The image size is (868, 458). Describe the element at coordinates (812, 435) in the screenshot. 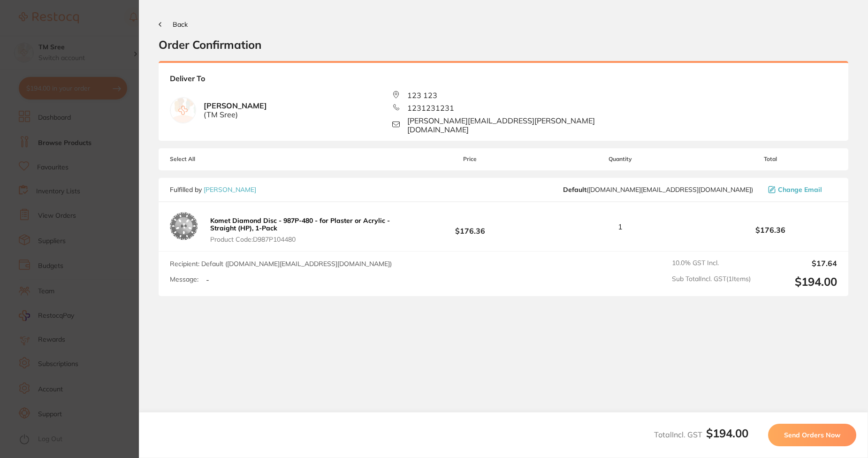

I see `button: Send Orders Now` at that location.